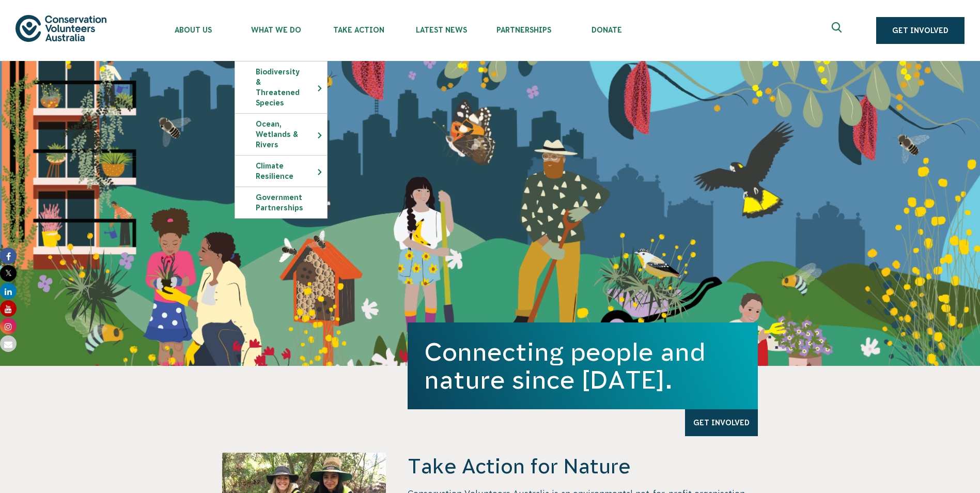 Image resolution: width=980 pixels, height=493 pixels. I want to click on li: Climate Resilience, so click(281, 171).